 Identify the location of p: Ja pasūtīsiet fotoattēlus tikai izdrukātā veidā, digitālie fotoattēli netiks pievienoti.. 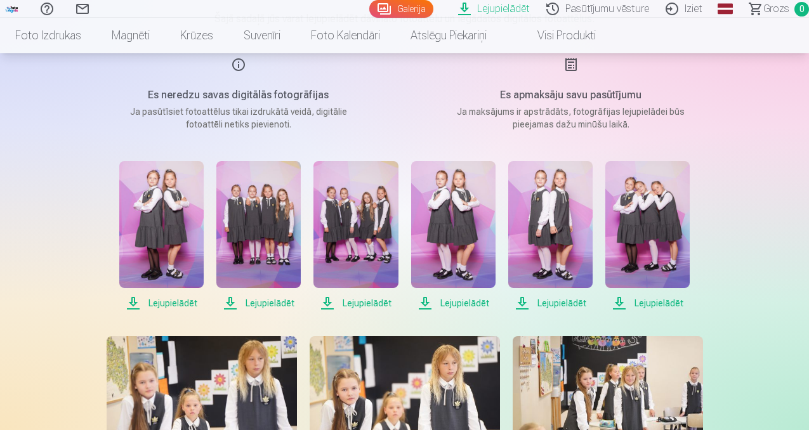
(239, 118).